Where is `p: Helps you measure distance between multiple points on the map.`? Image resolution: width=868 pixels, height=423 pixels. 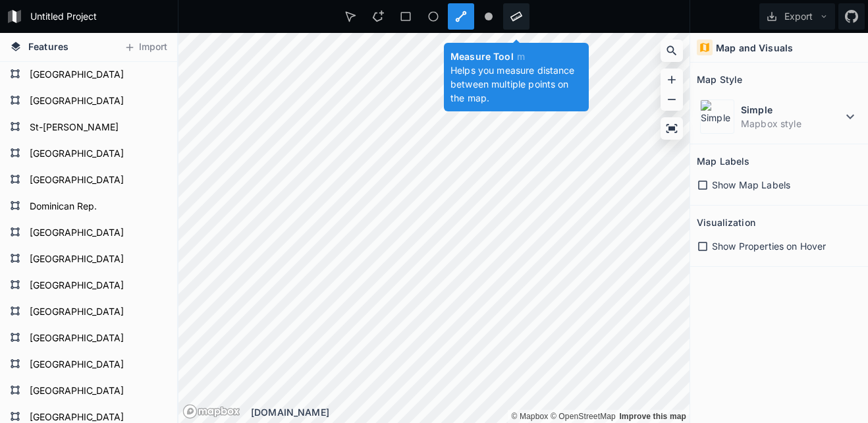 p: Helps you measure distance between multiple points on the map. is located at coordinates (516, 83).